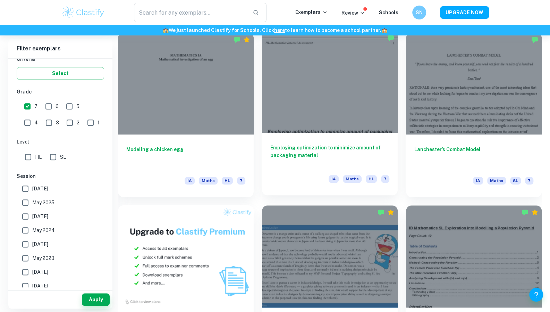 The height and width of the screenshot is (312, 550). I want to click on button: SN, so click(419, 12).